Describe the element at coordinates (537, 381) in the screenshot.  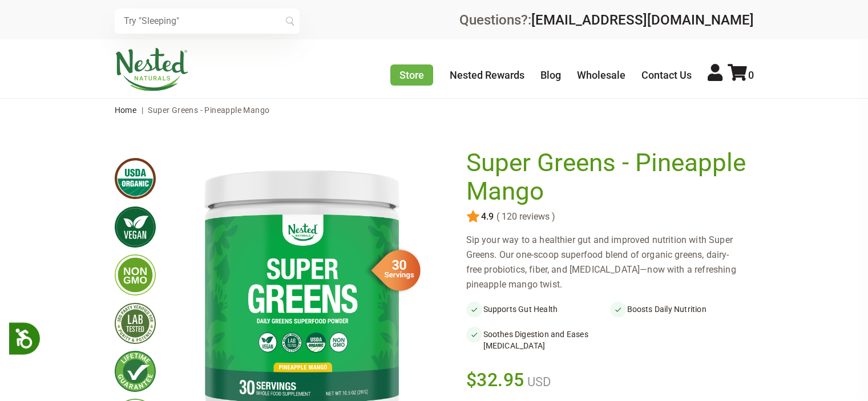
I see `span: USD` at that location.